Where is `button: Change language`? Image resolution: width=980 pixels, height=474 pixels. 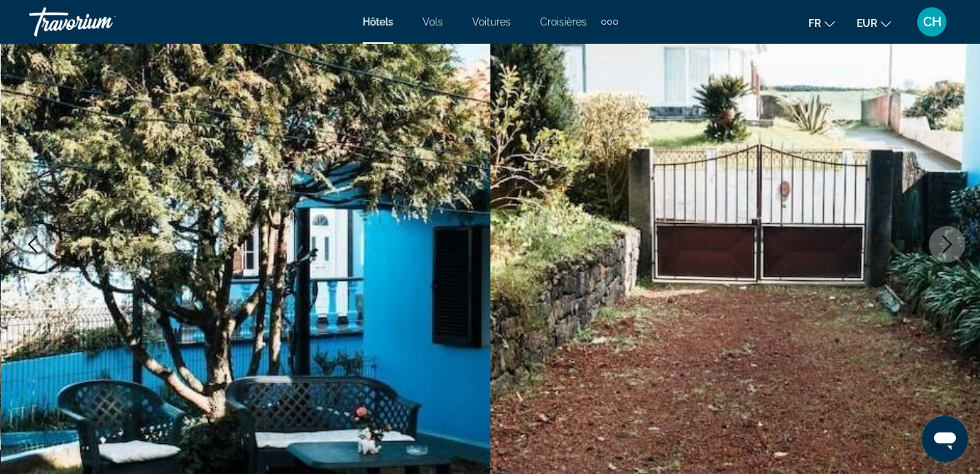 button: Change language is located at coordinates (822, 23).